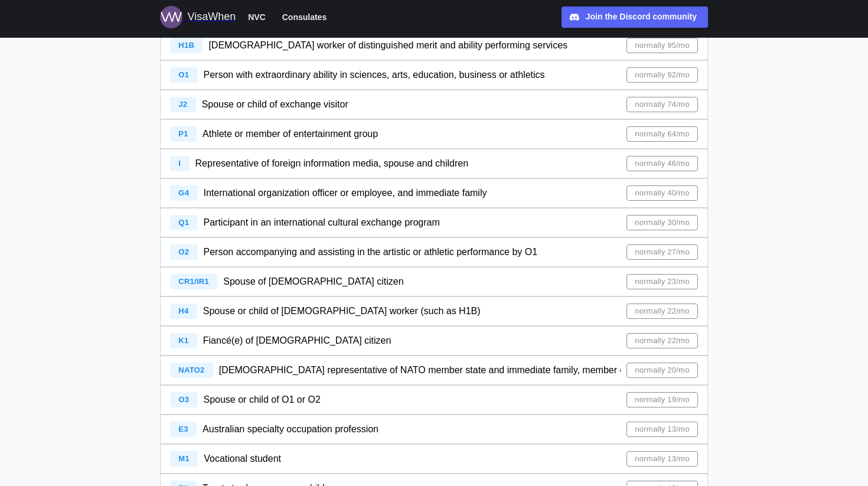 This screenshot has width=868, height=486. What do you see at coordinates (434, 104) in the screenshot?
I see `a: J2 Spouse or child of exchange visitornormally 74/mo` at bounding box center [434, 104].